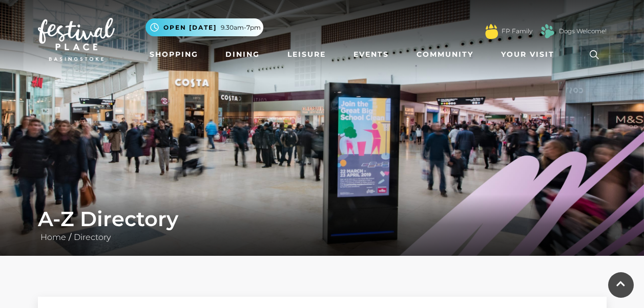 This screenshot has height=308, width=644. Describe the element at coordinates (530, 54) in the screenshot. I see `a: Your Visit` at that location.